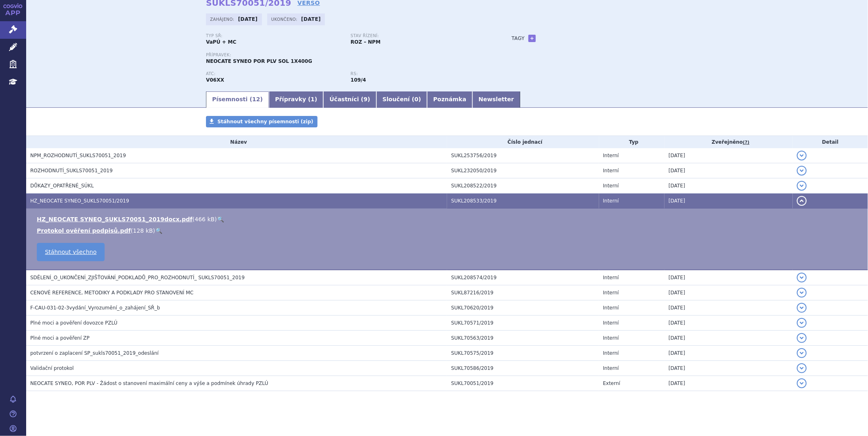 The height and width of the screenshot is (436, 868). Describe the element at coordinates (365, 42) in the screenshot. I see `strong: ROZ – NPM` at that location.